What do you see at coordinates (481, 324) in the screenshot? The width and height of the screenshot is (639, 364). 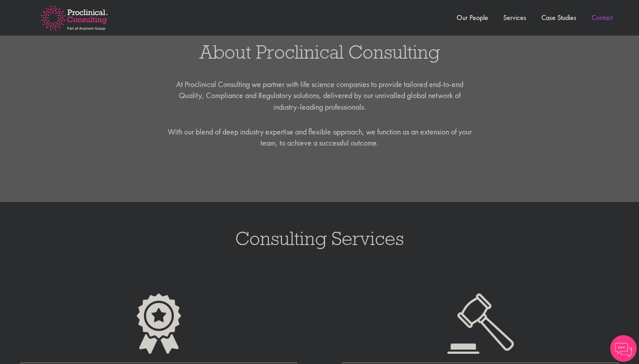 I see `img: Regulatory Affairs<` at bounding box center [481, 324].